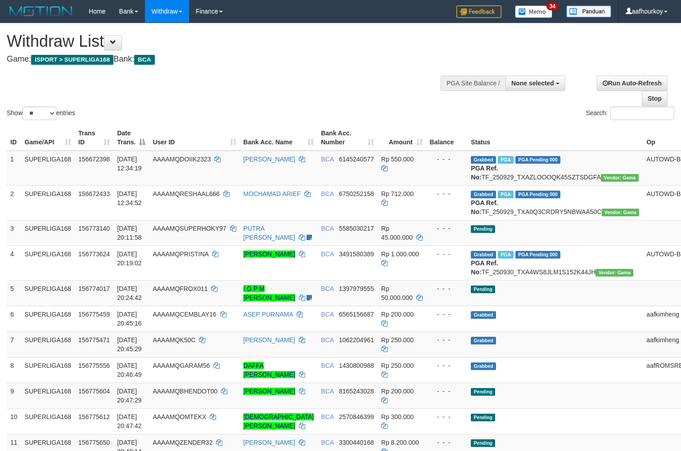 This screenshot has height=451, width=681. Describe the element at coordinates (632, 83) in the screenshot. I see `a: Run Auto-Refresh` at that location.